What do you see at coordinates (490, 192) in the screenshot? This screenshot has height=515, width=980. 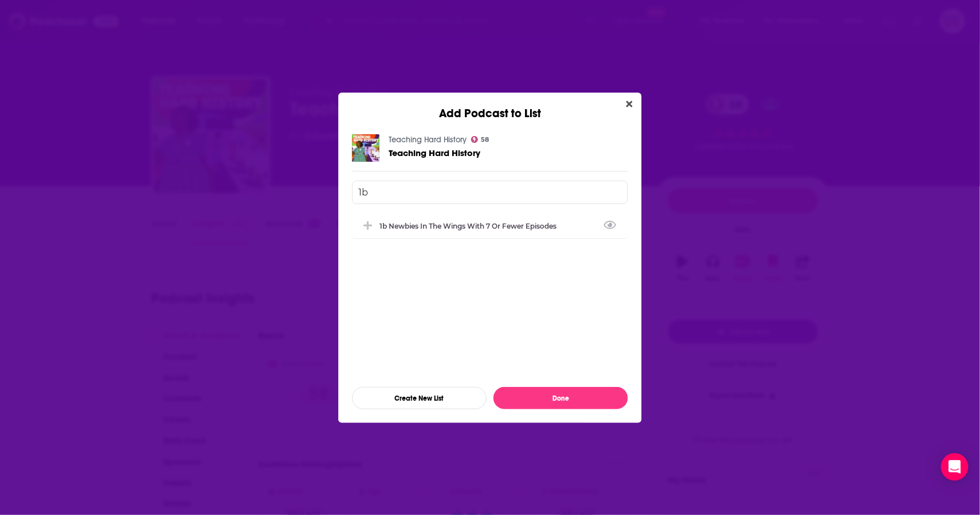 I see `input: Search lists` at bounding box center [490, 192].